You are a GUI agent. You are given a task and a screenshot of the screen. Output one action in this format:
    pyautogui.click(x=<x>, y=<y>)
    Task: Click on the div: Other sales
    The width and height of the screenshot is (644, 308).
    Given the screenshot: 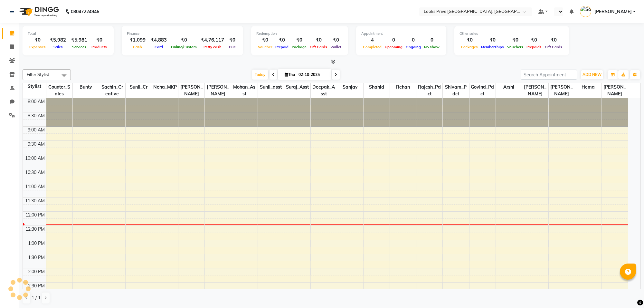 What is the action you would take?
    pyautogui.click(x=511, y=33)
    